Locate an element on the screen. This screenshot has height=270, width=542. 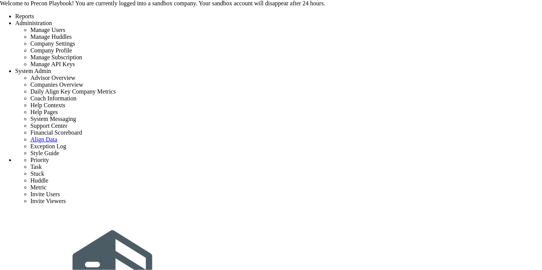
span: Daily Align Key Company Metrics is located at coordinates (73, 91).